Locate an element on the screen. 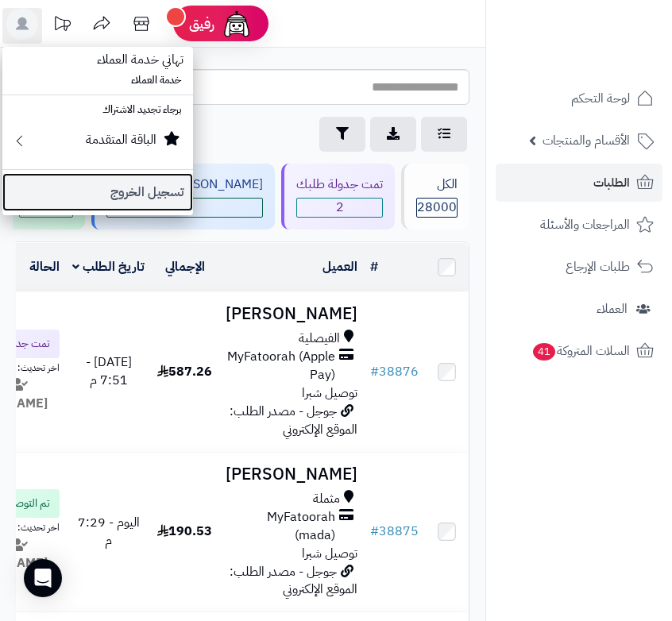 This screenshot has height=621, width=672. span: تم التوصيل is located at coordinates (27, 504).